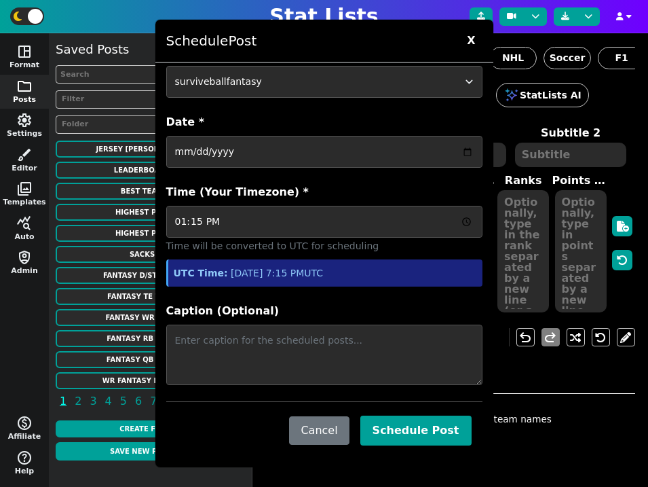 This screenshot has height=487, width=648. Describe the element at coordinates (201, 273) in the screenshot. I see `strong: UTC Time:` at that location.